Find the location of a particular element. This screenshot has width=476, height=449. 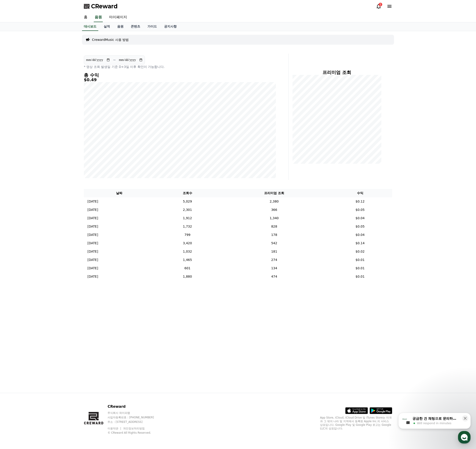

a: 마이페이지 is located at coordinates (118, 17).